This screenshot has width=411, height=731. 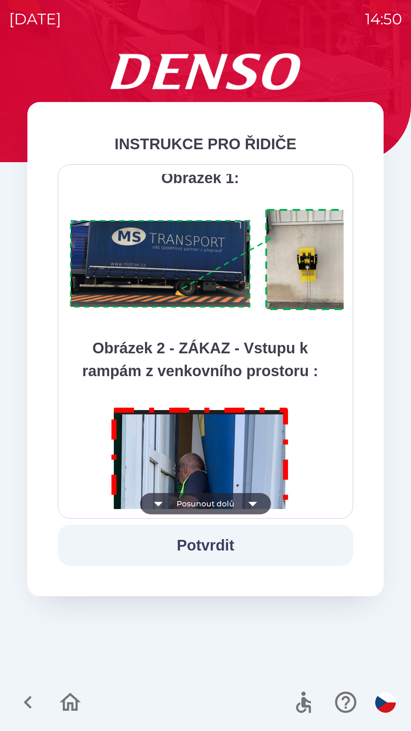 What do you see at coordinates (200, 537) in the screenshot?
I see `img: M8MNayrTL6gAAAABJRU5ErkJggg==` at bounding box center [200, 537].